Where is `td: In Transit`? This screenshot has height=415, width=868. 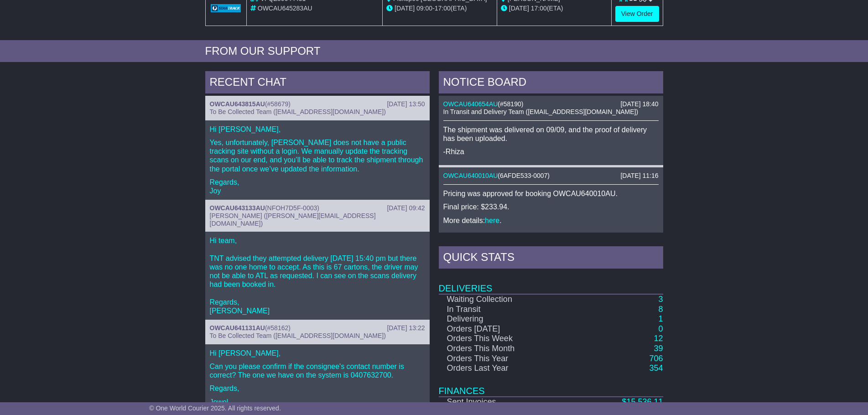
td: In Transit is located at coordinates (504, 309).